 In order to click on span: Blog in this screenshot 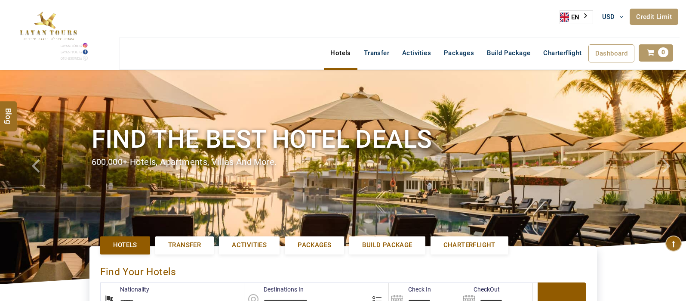, I will do `click(9, 111)`.